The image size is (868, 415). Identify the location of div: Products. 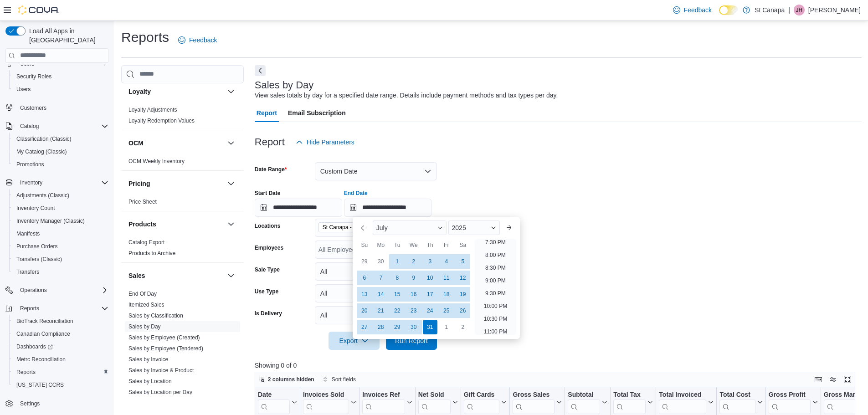
(183, 250).